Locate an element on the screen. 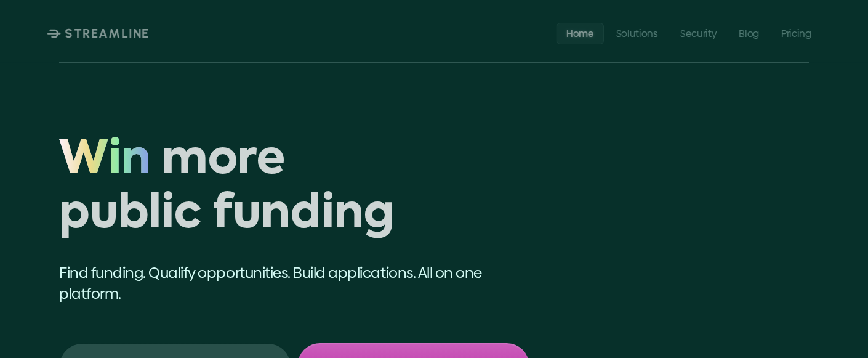 The width and height of the screenshot is (868, 358). p: Pricing is located at coordinates (796, 32).